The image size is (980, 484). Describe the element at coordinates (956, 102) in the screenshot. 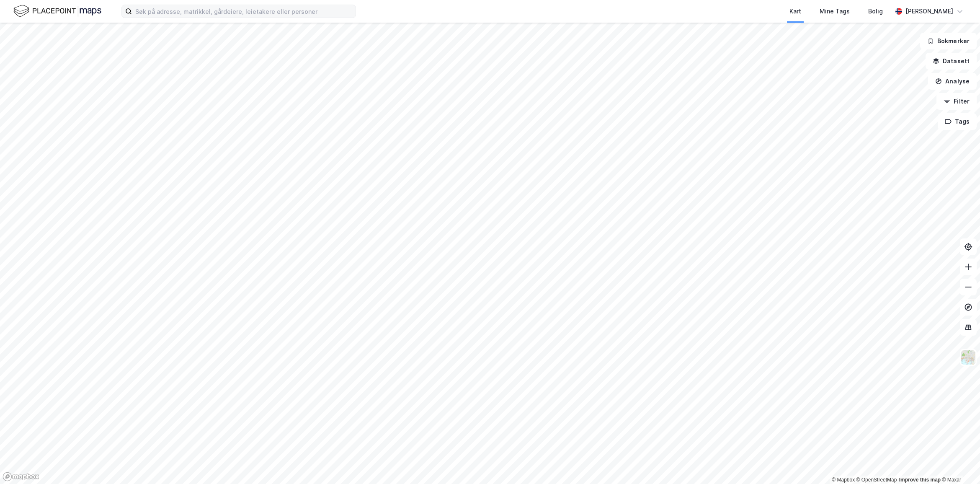

I see `button: Filter` at that location.